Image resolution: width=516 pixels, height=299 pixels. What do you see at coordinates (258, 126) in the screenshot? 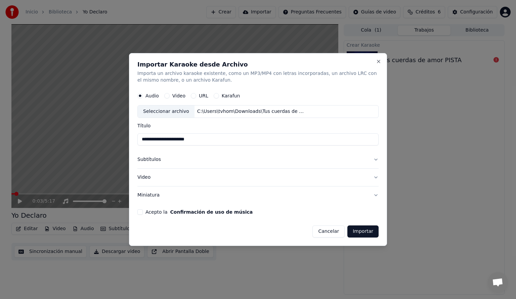
I see `label: Título` at bounding box center [258, 126].